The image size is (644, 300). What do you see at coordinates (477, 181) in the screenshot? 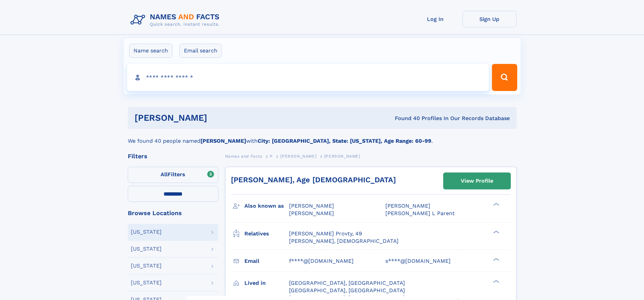
I see `div: View Profile` at bounding box center [477, 181].